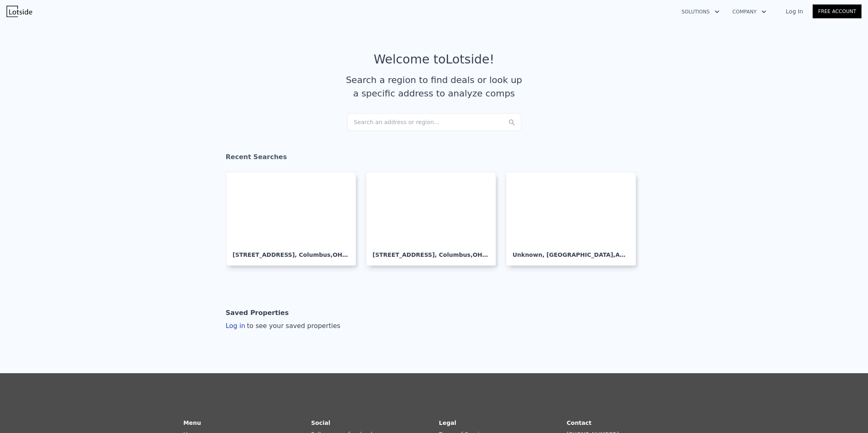 Image resolution: width=868 pixels, height=433 pixels. What do you see at coordinates (347, 255) in the screenshot?
I see `span: , OH 43232` at bounding box center [347, 255].